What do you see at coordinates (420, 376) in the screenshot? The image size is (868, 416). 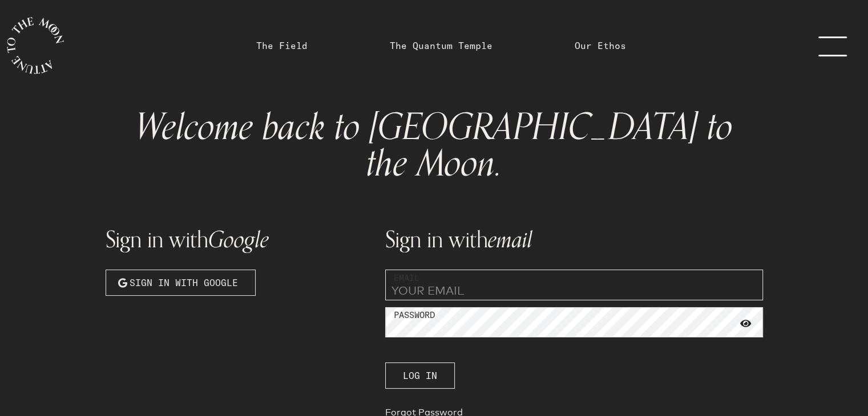 I see `button: Log In` at bounding box center [420, 376].